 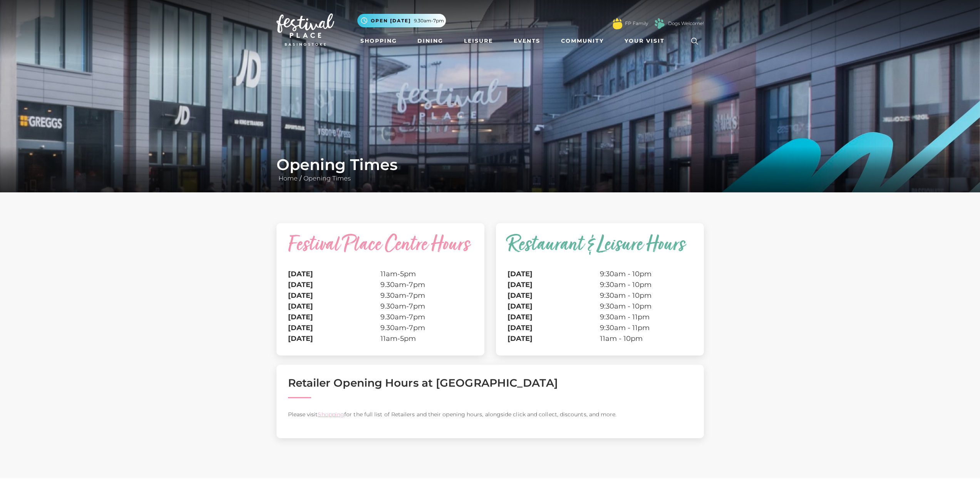 I want to click on a: Leisure, so click(x=478, y=41).